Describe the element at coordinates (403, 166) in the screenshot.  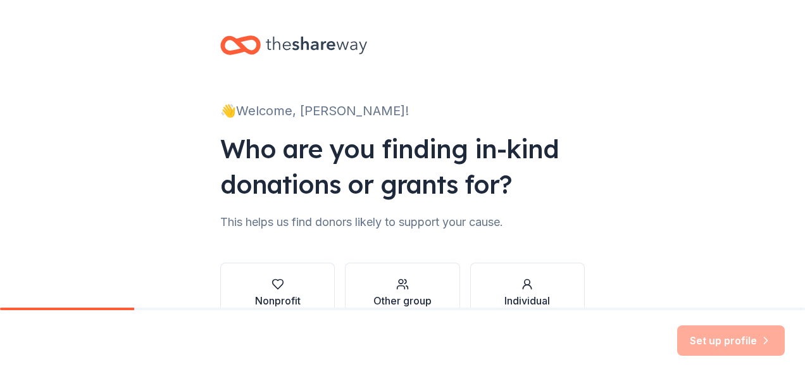
I see `div: Who are you finding in-kind donations or grants for?` at that location.